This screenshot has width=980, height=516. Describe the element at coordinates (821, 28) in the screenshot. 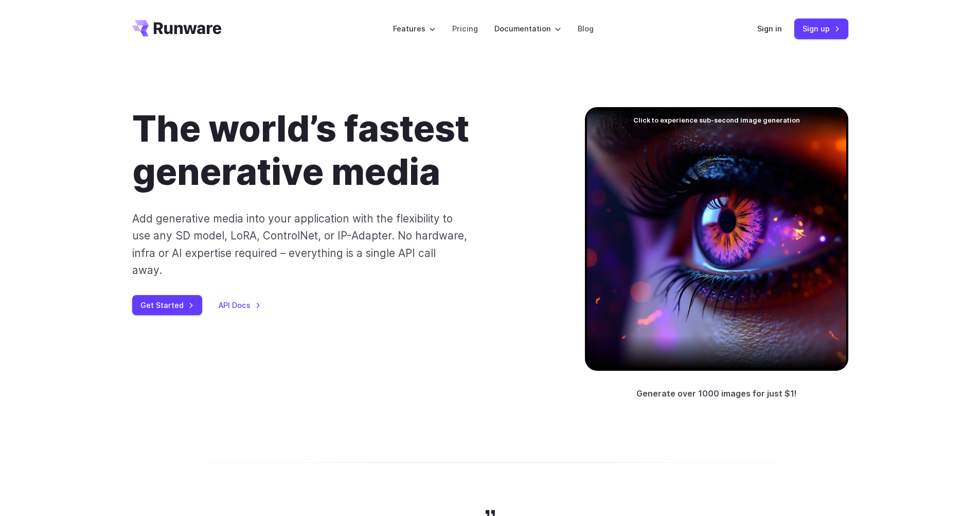

I see `a: Sign up` at that location.